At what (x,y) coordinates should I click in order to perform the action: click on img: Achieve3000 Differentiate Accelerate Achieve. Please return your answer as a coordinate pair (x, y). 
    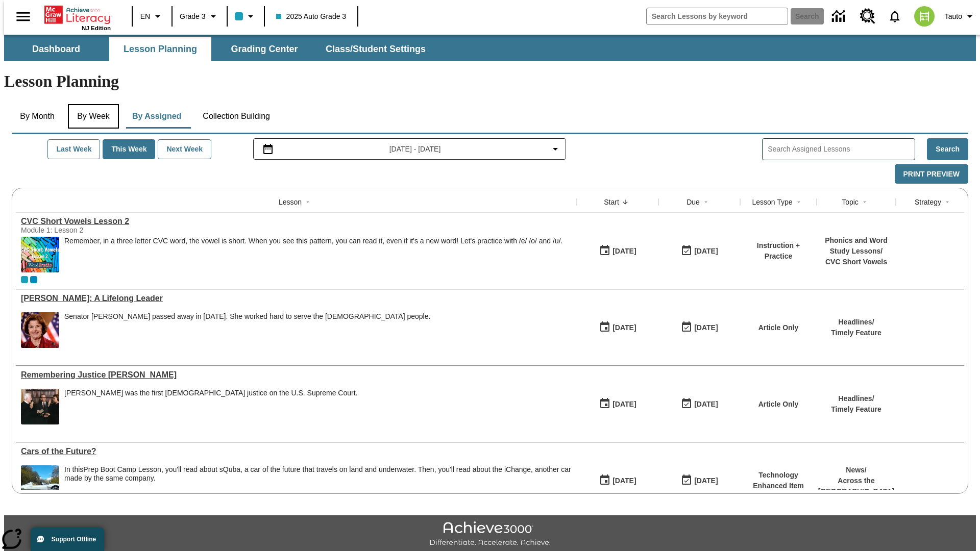
    Looking at the image, I should click on (490, 534).